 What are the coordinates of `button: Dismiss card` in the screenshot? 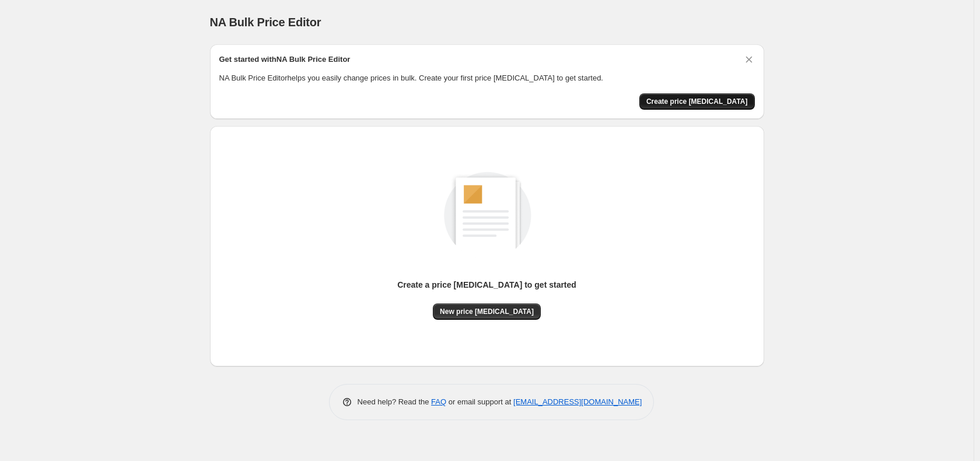 It's located at (749, 60).